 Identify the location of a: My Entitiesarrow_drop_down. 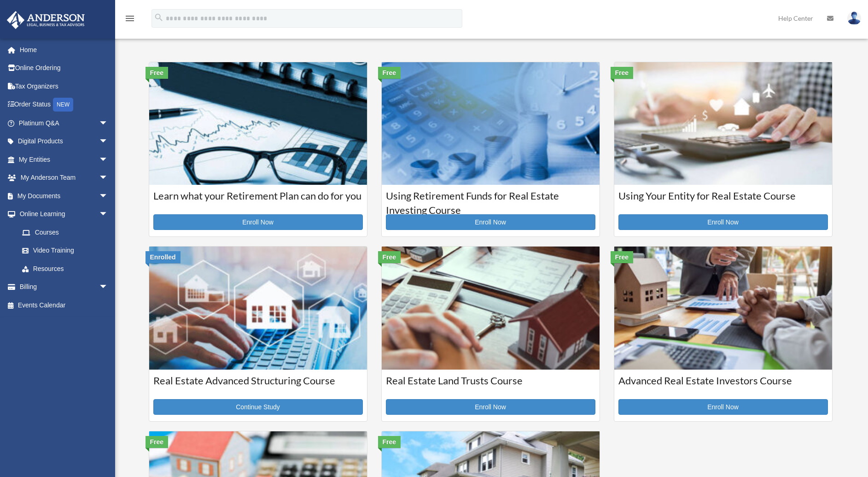
(64, 159).